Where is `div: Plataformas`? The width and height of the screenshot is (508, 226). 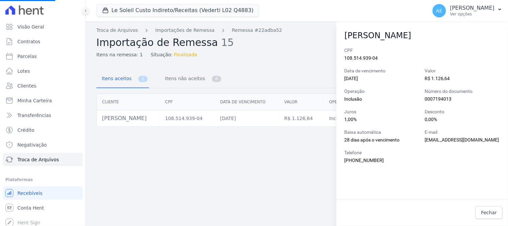
div: Plataformas is located at coordinates (43, 180).